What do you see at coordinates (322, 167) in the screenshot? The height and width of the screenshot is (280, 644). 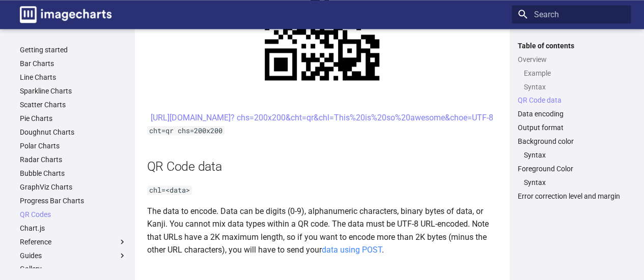 I see `h2: QR Code data` at bounding box center [322, 167].